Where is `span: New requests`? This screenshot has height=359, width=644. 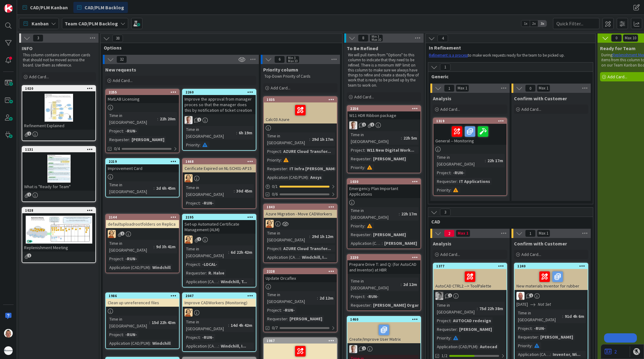 span: New requests is located at coordinates (121, 69).